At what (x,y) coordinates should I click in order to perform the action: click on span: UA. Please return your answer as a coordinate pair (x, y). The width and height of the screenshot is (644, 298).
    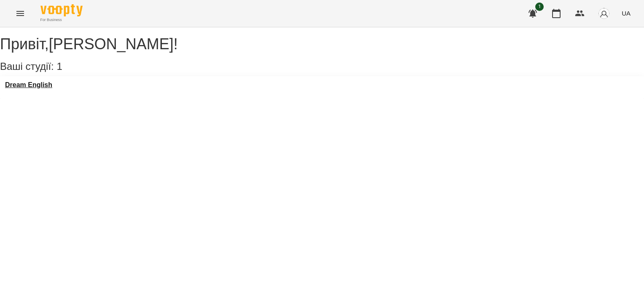
    Looking at the image, I should click on (626, 13).